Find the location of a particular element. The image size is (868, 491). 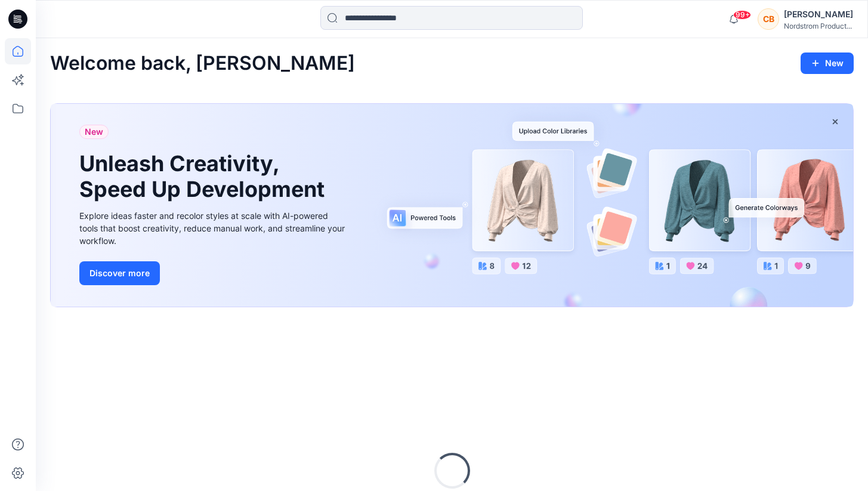

span: New is located at coordinates (94, 132).